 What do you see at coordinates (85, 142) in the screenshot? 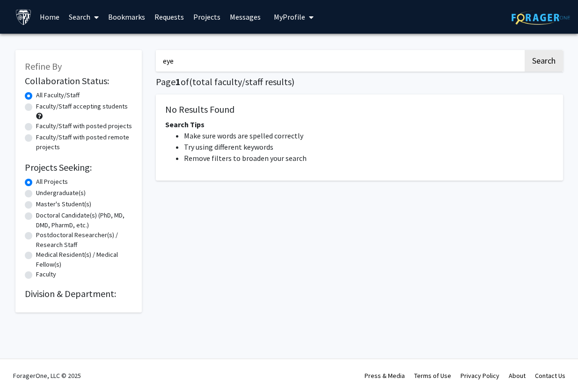
I see `label: Faculty/Staff with posted remote projects` at bounding box center [85, 142].